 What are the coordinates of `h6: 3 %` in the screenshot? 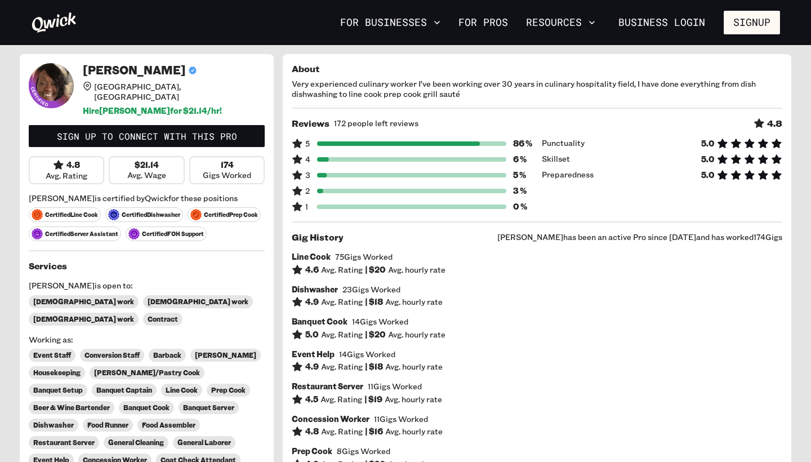 It's located at (523, 191).